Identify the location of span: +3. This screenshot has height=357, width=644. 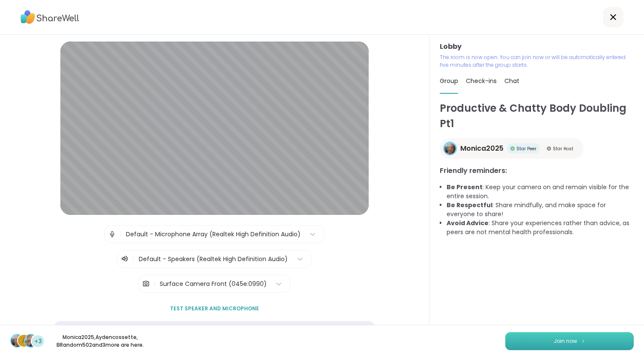
(38, 341).